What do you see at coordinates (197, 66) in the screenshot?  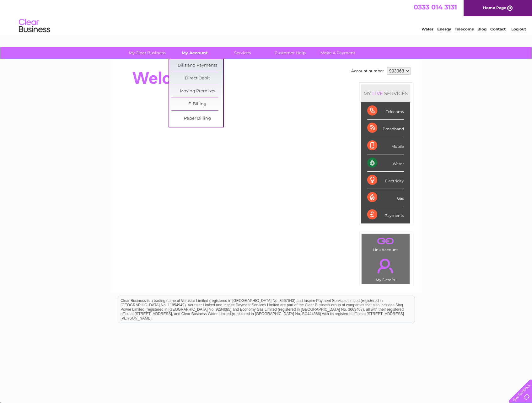 I see `a: Bills and Payments` at bounding box center [197, 66].